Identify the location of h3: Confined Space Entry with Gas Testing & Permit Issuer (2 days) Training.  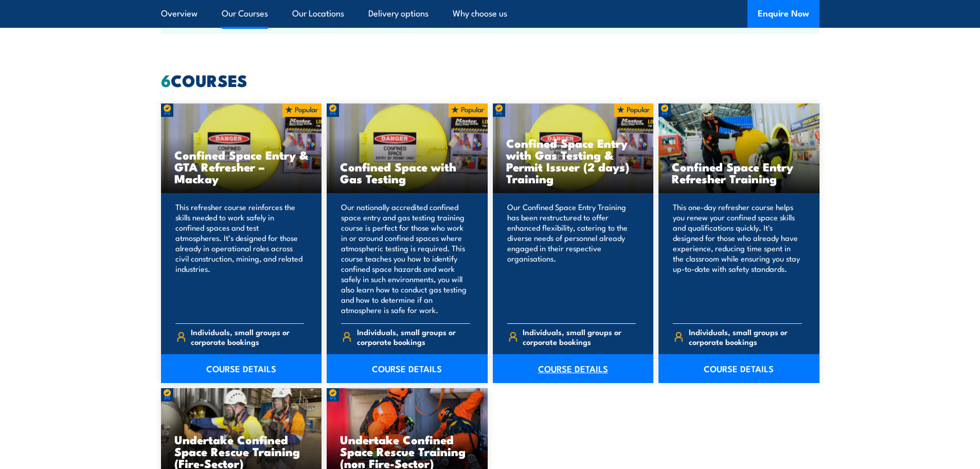
(573, 160).